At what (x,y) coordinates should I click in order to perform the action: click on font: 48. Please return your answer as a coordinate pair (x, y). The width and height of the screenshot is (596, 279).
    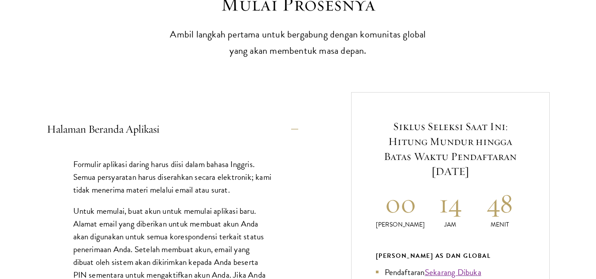
    Looking at the image, I should click on (500, 203).